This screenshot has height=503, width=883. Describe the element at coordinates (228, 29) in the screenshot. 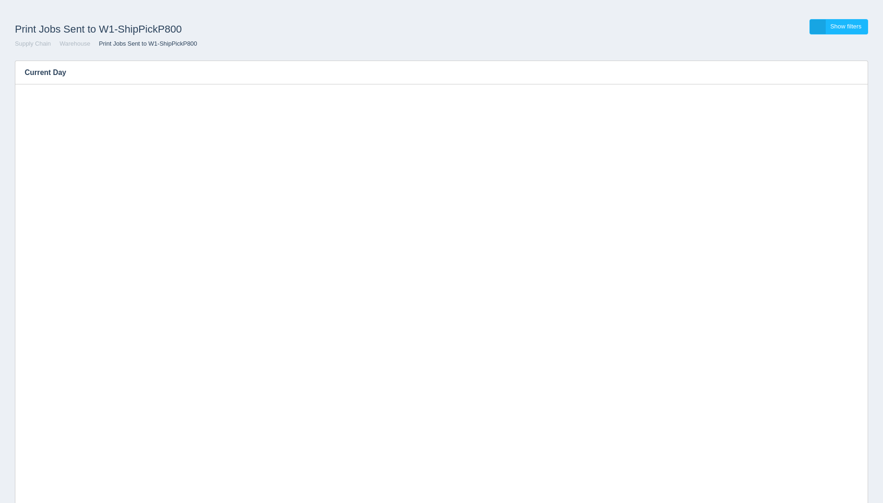

I see `h1: Print Jobs Sent to W1-ShipPickP800` at that location.